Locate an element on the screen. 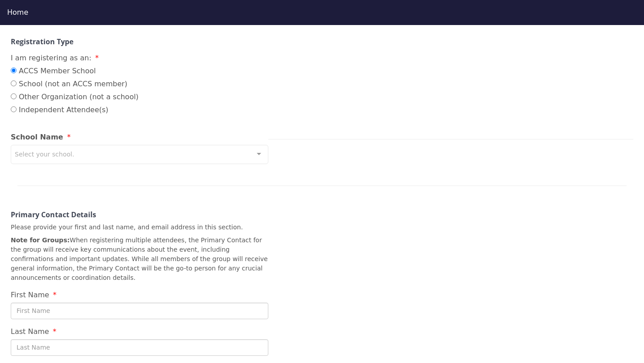 The height and width of the screenshot is (363, 644). span: Last Name is located at coordinates (30, 331).